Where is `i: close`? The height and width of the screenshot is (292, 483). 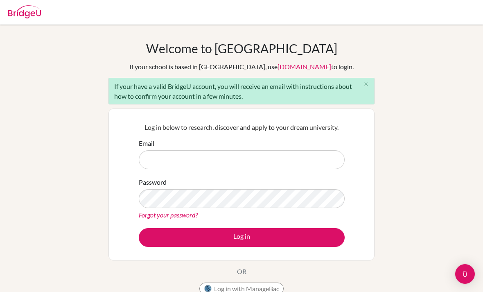
i: close is located at coordinates (366, 84).